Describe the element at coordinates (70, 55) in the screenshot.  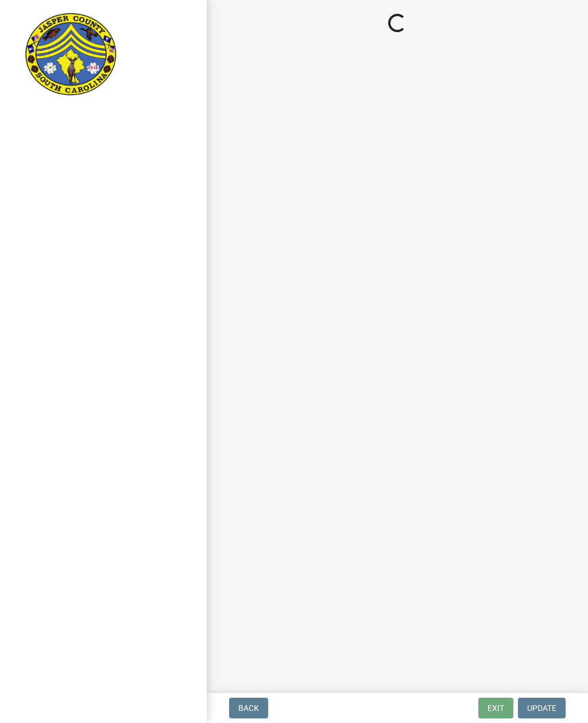
I see `img: Jasper County, South Carolina` at that location.